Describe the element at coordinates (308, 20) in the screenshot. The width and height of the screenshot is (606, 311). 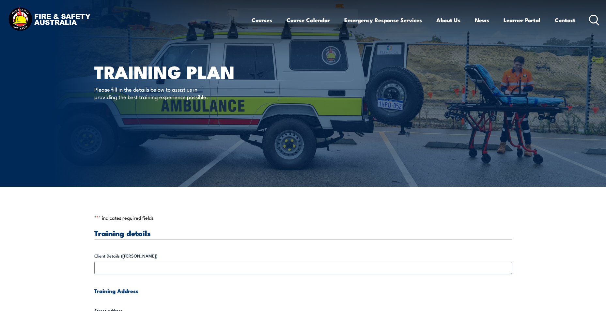
I see `a: Course Calendar` at that location.